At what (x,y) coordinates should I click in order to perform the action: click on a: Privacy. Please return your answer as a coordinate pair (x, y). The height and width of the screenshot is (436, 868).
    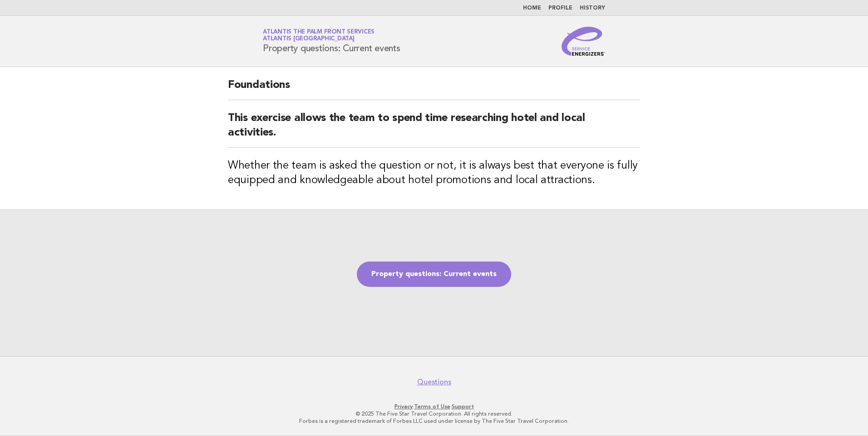
    Looking at the image, I should click on (404, 407).